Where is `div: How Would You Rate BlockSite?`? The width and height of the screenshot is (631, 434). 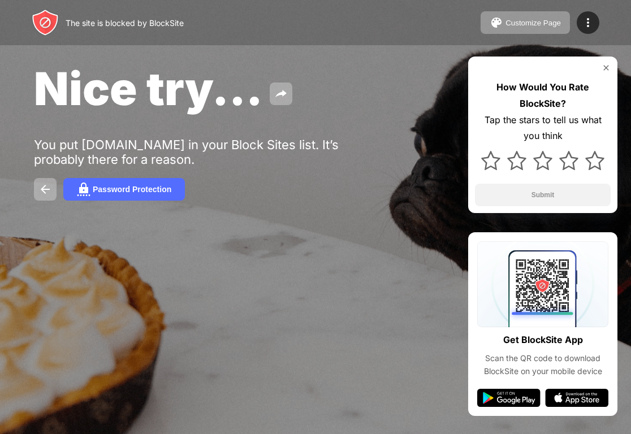 div: How Would You Rate BlockSite? is located at coordinates (543, 96).